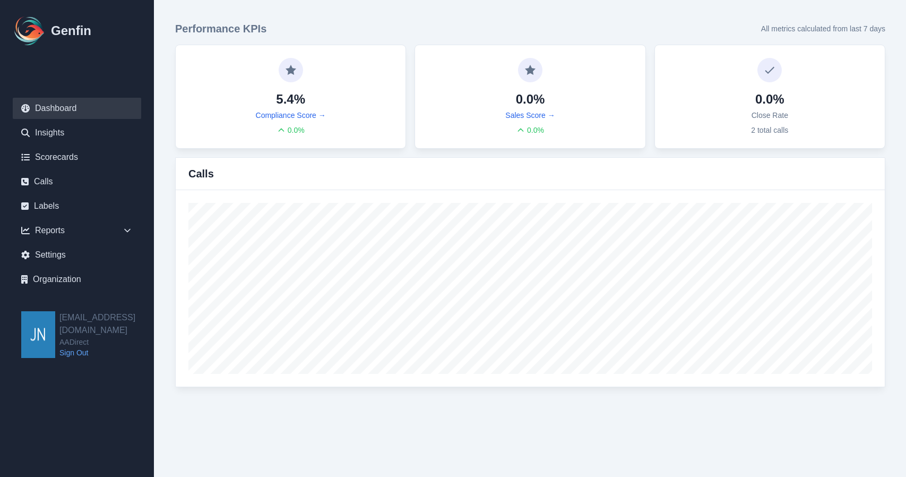 This screenshot has width=906, height=477. What do you see at coordinates (77, 108) in the screenshot?
I see `a: Dashboard` at bounding box center [77, 108].